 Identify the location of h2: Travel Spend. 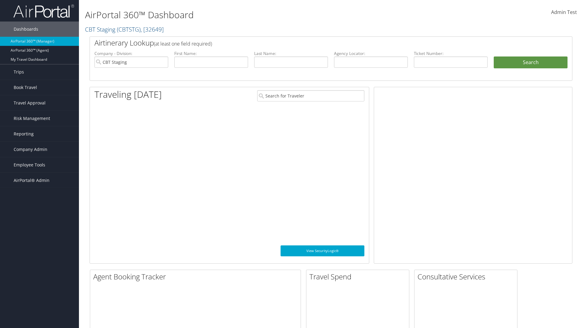
(359, 277).